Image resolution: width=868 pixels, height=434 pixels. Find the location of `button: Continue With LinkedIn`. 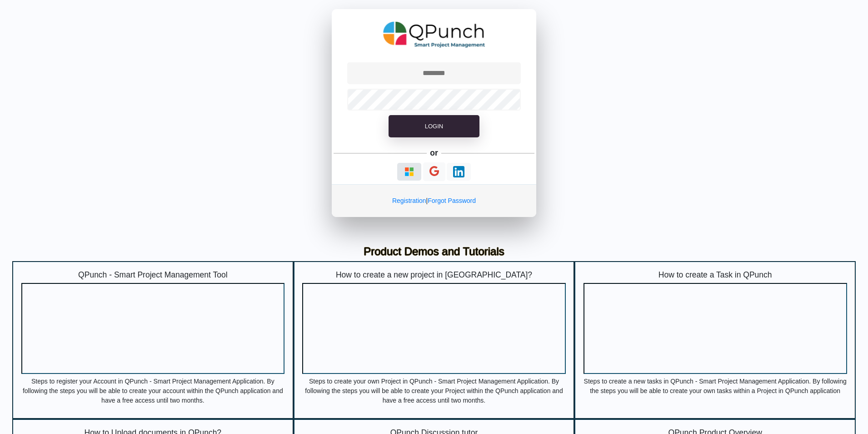

button: Continue With LinkedIn is located at coordinates (459, 171).